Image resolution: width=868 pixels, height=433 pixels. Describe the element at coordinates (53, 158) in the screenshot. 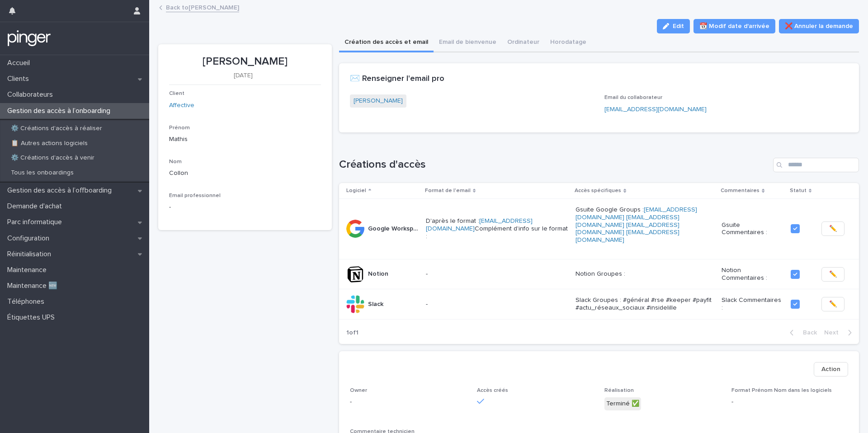

I see `p: ⚙️ Créations d'accès à venir` at that location.